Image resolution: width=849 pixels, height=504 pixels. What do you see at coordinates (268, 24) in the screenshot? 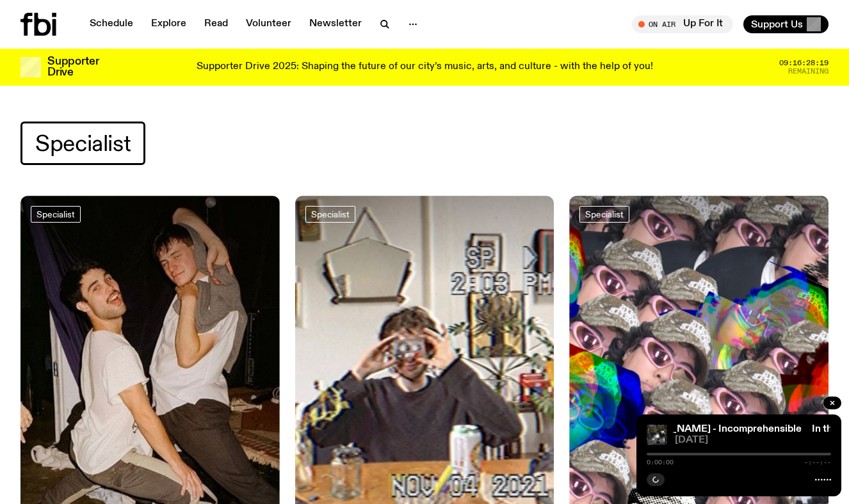
I see `a: Volunteer` at bounding box center [268, 24].